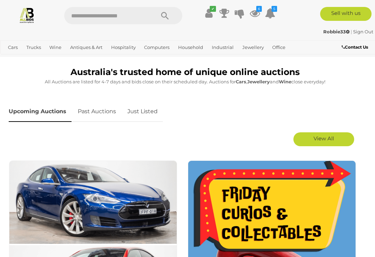  Describe the element at coordinates (165, 16) in the screenshot. I see `button: Search` at that location.